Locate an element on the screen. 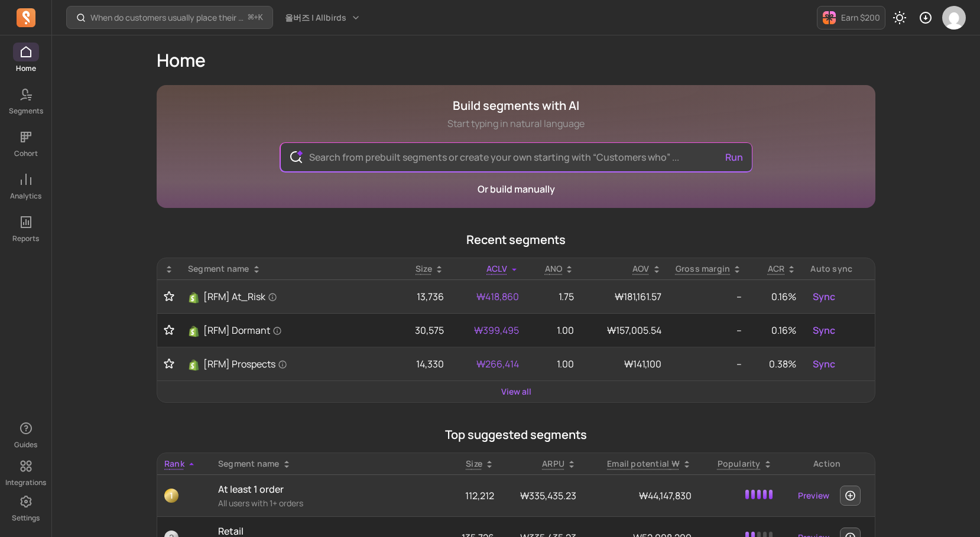 This screenshot has width=980, height=537. p: Home is located at coordinates (26, 68).